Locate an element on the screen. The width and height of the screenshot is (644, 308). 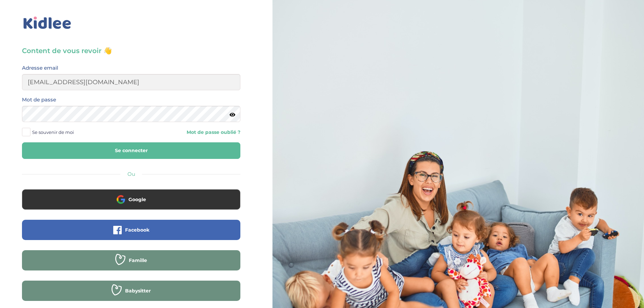
button: Se connecter is located at coordinates (131, 151).